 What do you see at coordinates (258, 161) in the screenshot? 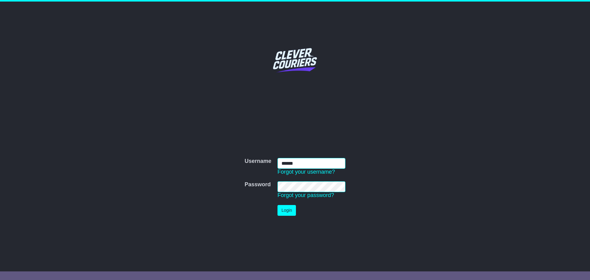
I see `label: Username` at bounding box center [258, 161].